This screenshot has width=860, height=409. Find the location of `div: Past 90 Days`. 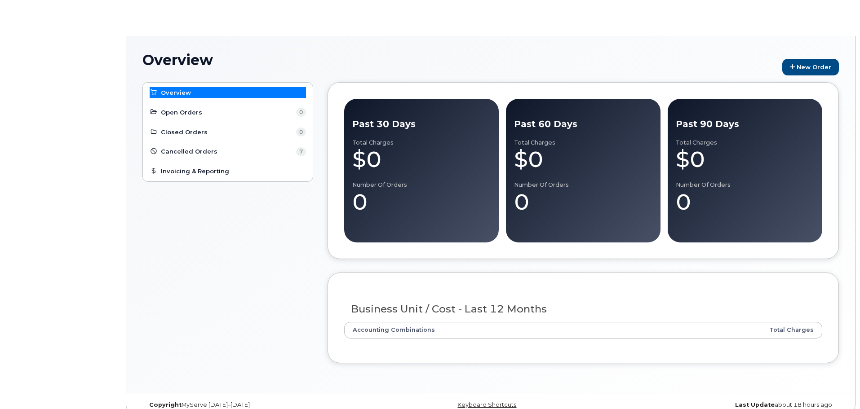

div: Past 90 Days is located at coordinates (745, 124).